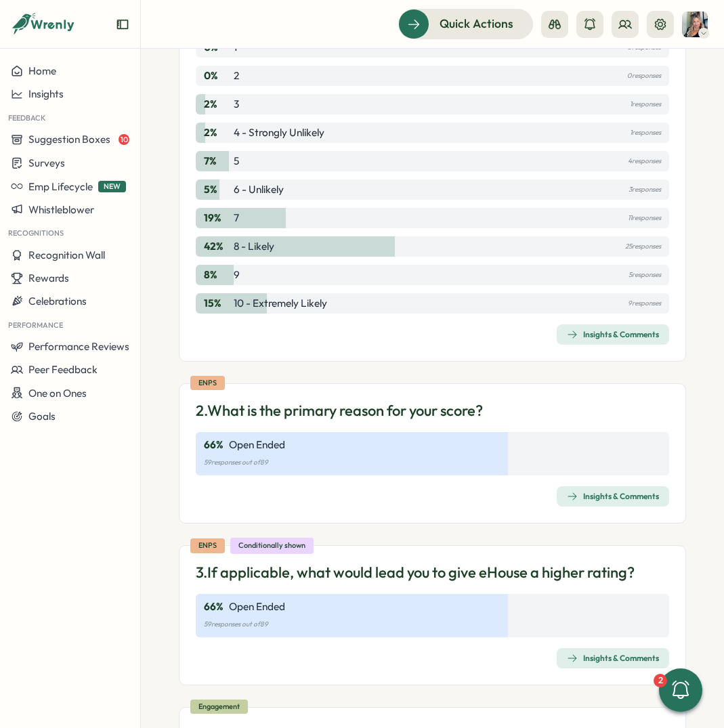 The image size is (724, 728). I want to click on span: Recognition Wall, so click(66, 255).